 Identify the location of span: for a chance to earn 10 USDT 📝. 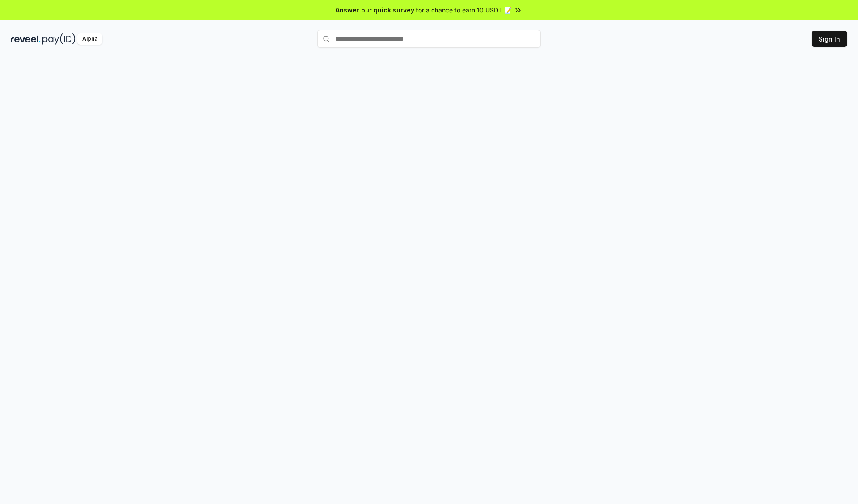
(464, 10).